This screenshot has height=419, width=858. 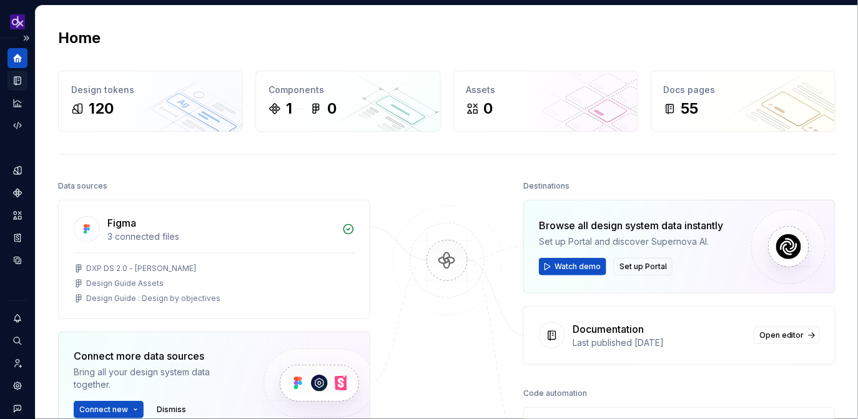 I want to click on a: Assets, so click(x=17, y=215).